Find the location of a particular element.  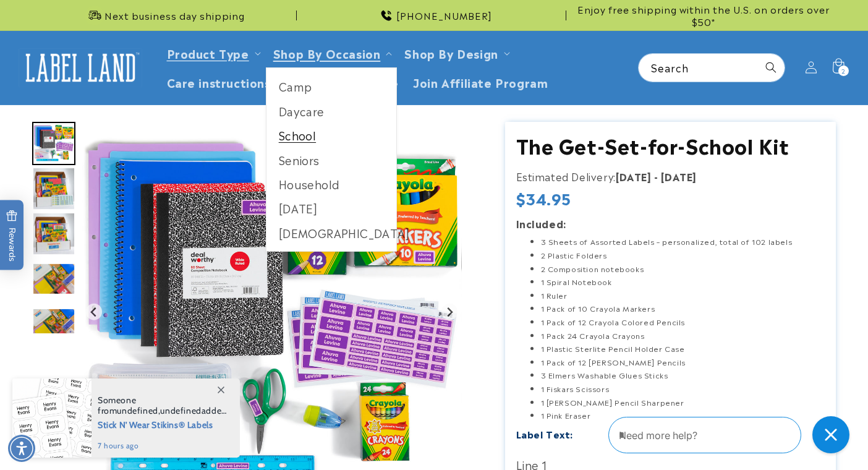

li: 1 Pink Eraser is located at coordinates (683, 415).